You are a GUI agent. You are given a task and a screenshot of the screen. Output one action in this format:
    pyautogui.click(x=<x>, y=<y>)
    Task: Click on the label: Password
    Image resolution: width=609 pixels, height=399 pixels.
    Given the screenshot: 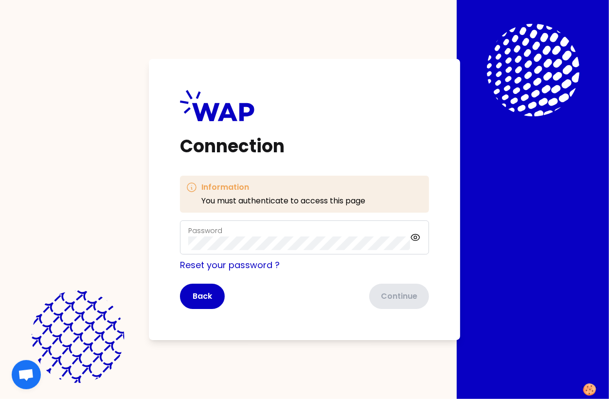 What is the action you would take?
    pyautogui.click(x=205, y=230)
    